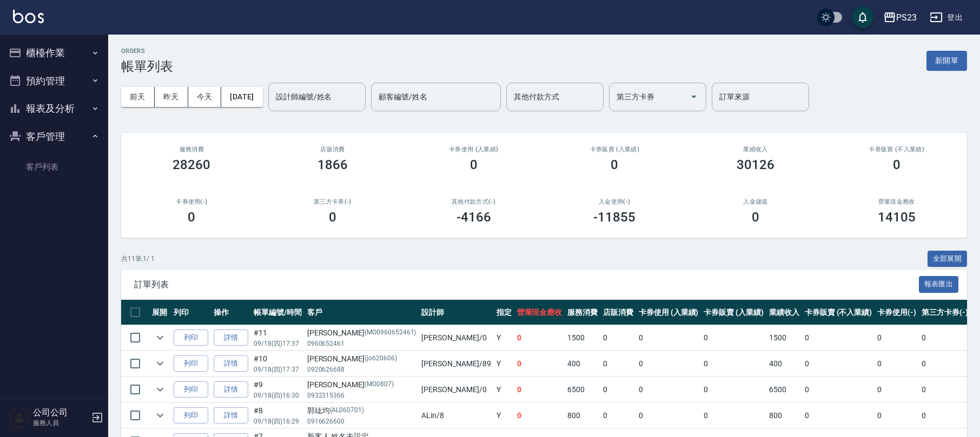 This screenshot has width=980, height=437. What do you see at coordinates (54, 167) in the screenshot?
I see `a: 客戶列表` at bounding box center [54, 167].